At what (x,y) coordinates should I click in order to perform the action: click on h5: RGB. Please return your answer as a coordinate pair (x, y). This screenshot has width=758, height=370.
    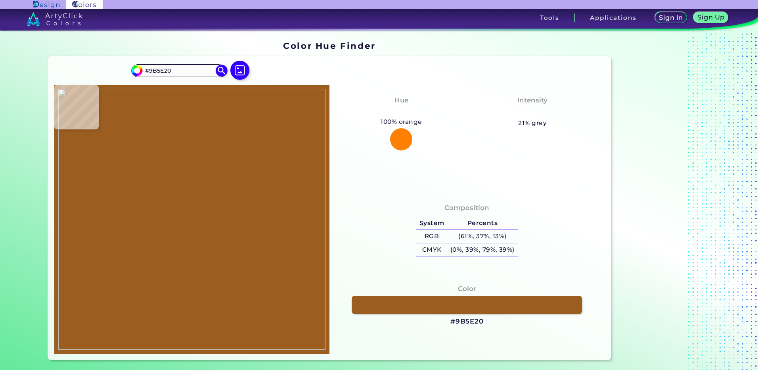
    Looking at the image, I should click on (432, 236).